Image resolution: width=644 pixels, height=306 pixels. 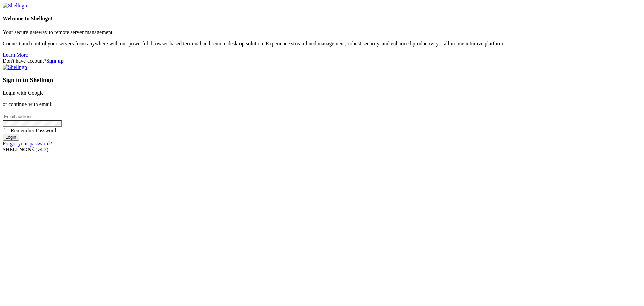 I want to click on b: NGN, so click(x=26, y=149).